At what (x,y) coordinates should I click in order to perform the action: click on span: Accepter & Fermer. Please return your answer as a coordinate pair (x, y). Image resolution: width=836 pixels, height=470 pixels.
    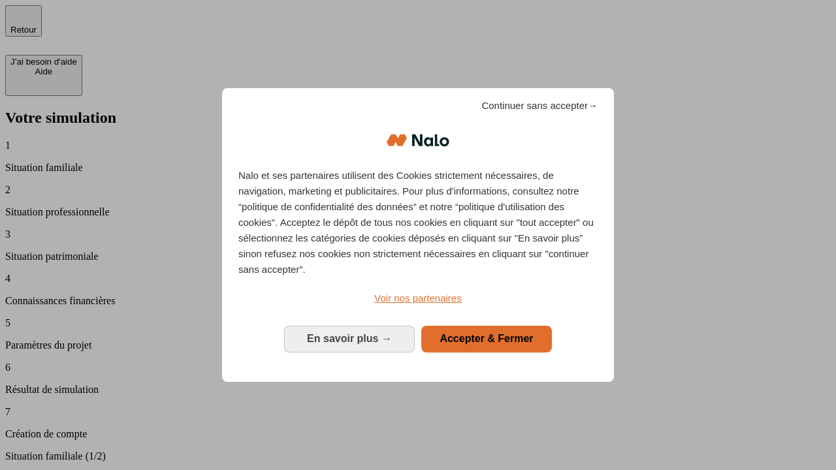
    Looking at the image, I should click on (486, 338).